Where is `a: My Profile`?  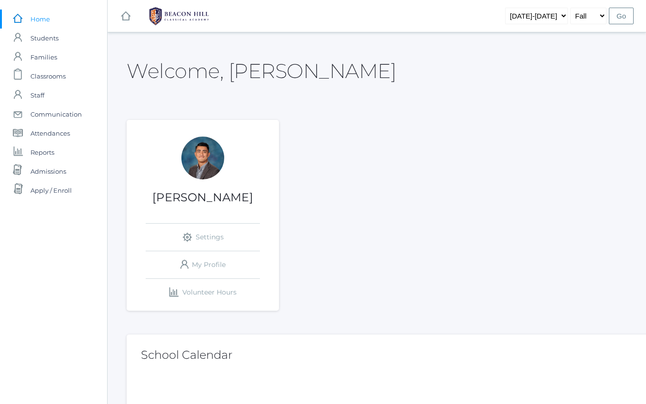 a: My Profile is located at coordinates (203, 265).